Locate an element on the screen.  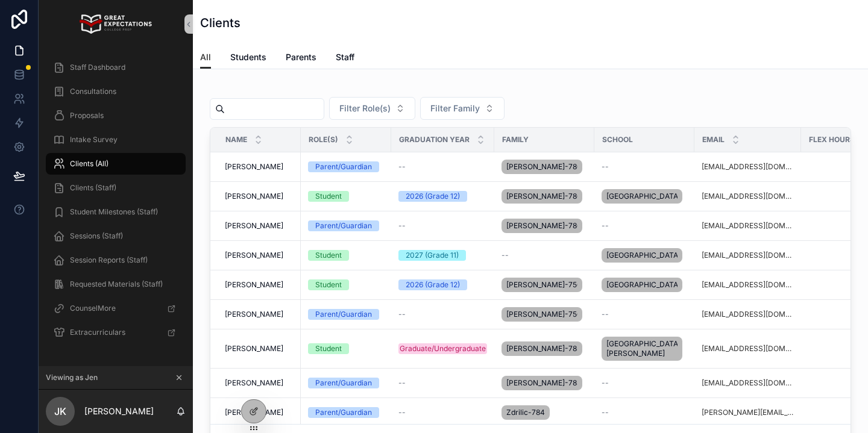
span: Family is located at coordinates (515, 140).